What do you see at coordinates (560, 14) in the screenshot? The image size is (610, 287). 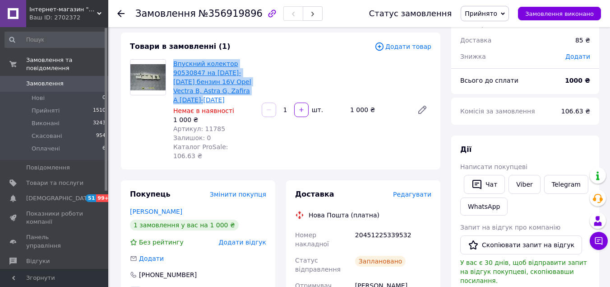 I see `span: Замовлення виконано` at bounding box center [560, 14].